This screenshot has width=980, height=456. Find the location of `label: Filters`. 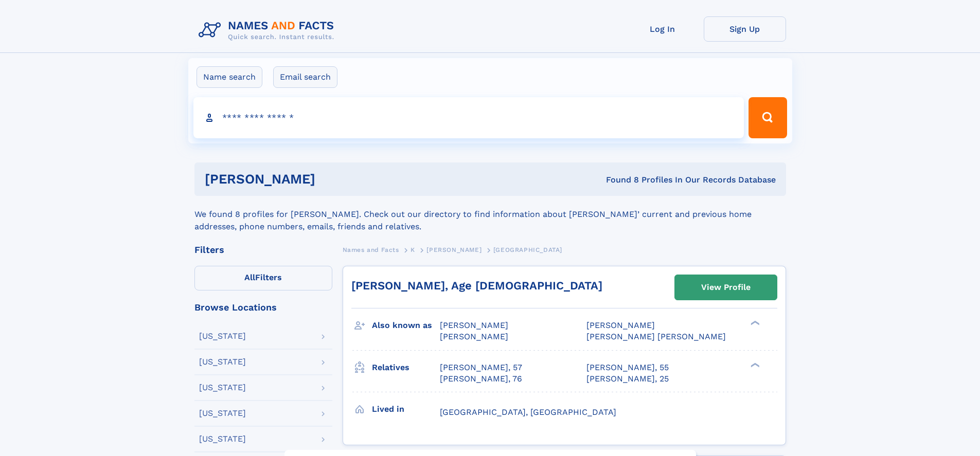

label: Filters is located at coordinates (263, 278).